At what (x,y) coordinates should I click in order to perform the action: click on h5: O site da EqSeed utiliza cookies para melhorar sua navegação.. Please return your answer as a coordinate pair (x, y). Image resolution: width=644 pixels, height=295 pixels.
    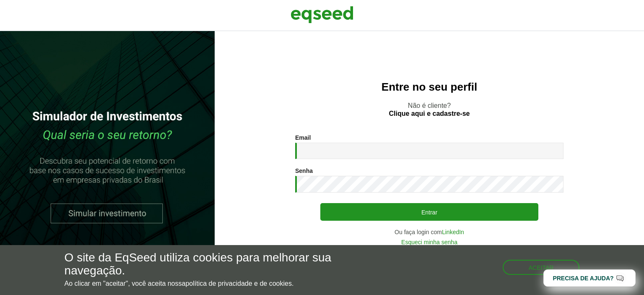
    Looking at the image, I should click on (219, 264).